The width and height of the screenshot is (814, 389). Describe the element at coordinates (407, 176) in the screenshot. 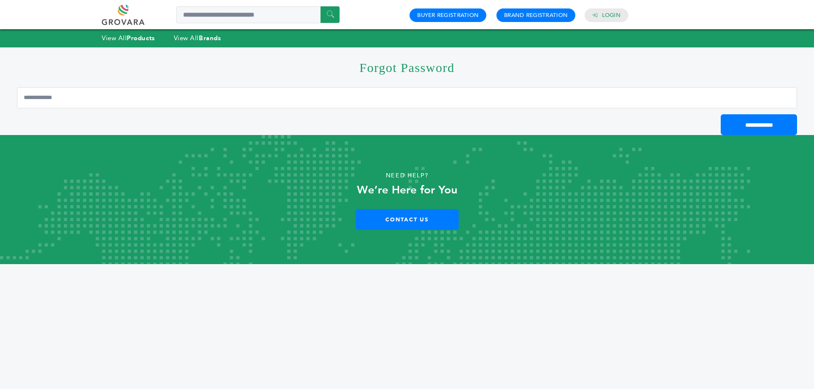

I see `p: Need Help?` at that location.